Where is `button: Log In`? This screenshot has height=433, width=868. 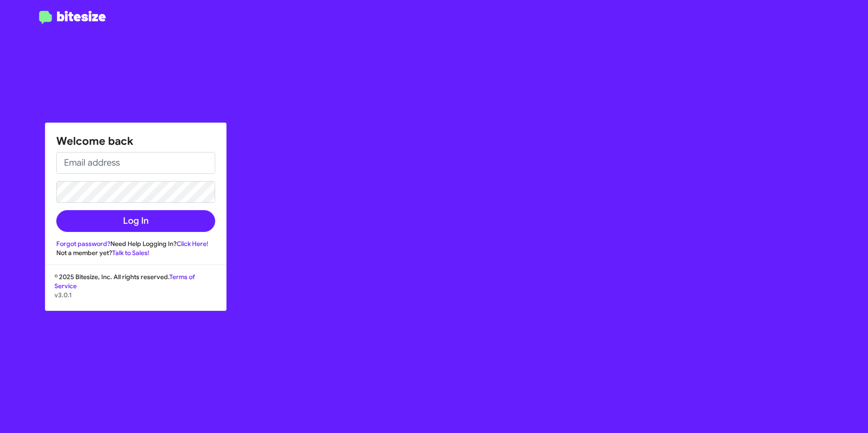
button: Log In is located at coordinates (136, 221).